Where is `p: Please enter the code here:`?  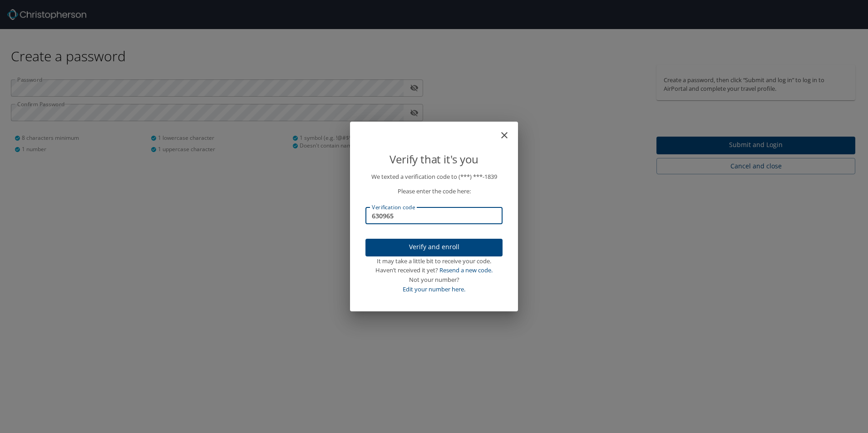
p: Please enter the code here: is located at coordinates (434, 191).